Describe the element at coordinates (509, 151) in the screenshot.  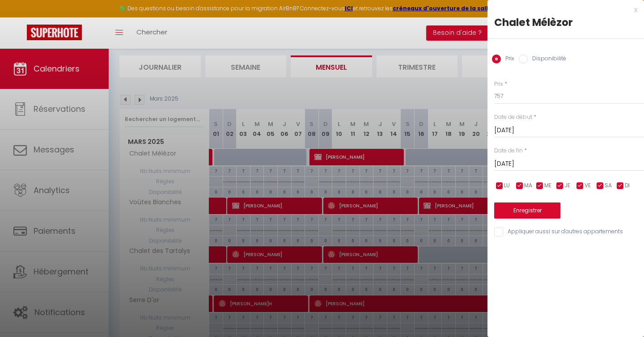
I see `label: Date de fin` at that location.